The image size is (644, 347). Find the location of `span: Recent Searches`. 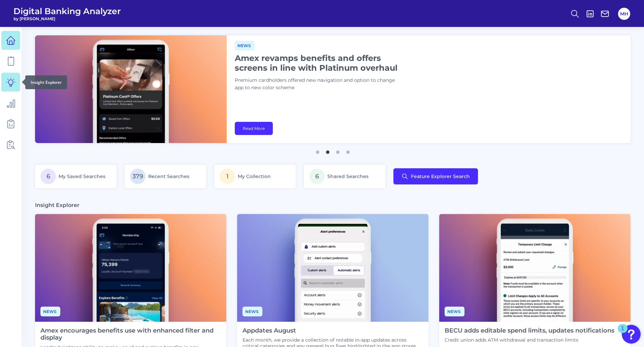

span: Recent Searches is located at coordinates (169, 176).